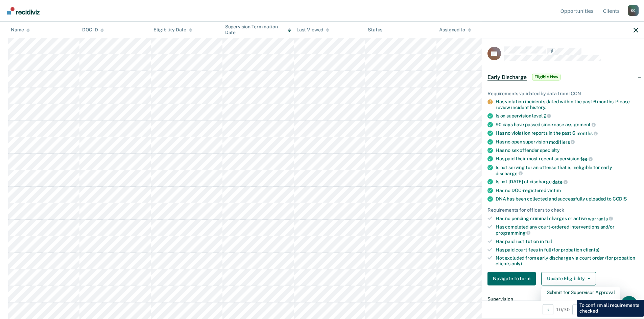 Image resolution: width=644 pixels, height=319 pixels. Describe the element at coordinates (567, 219) in the screenshot. I see `div: Has no pending criminal charges or active` at that location.